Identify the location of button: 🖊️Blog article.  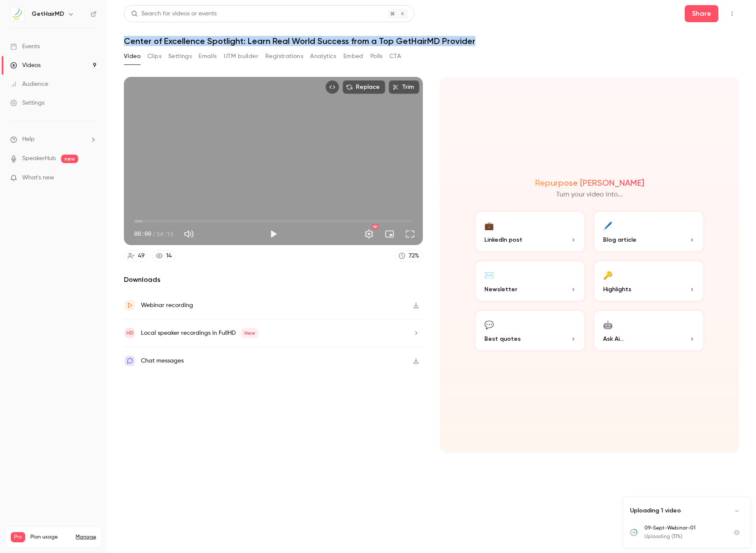
(649, 231).